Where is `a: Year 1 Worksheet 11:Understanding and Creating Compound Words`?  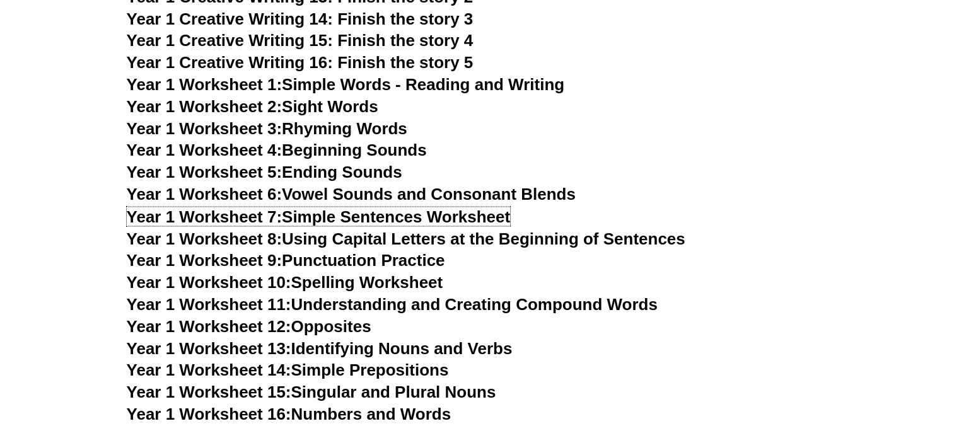
a: Year 1 Worksheet 11:Understanding and Creating Compound Words is located at coordinates (392, 304).